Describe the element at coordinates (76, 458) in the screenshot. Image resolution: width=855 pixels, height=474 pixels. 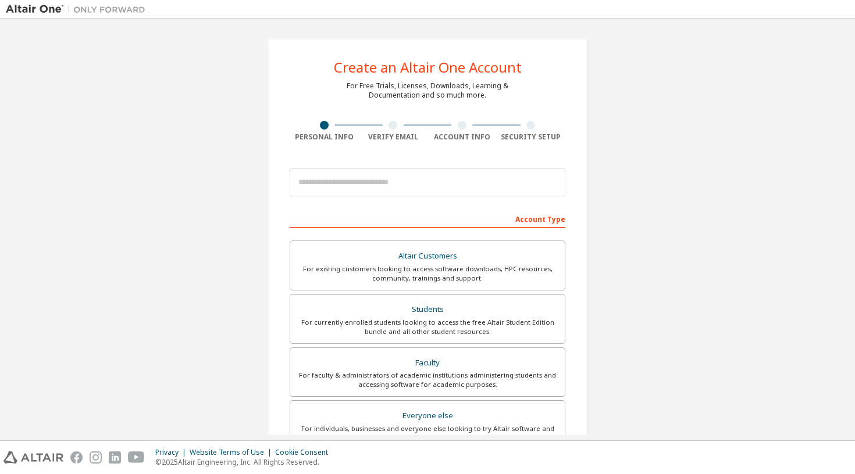
I see `img: facebook.svg` at that location.